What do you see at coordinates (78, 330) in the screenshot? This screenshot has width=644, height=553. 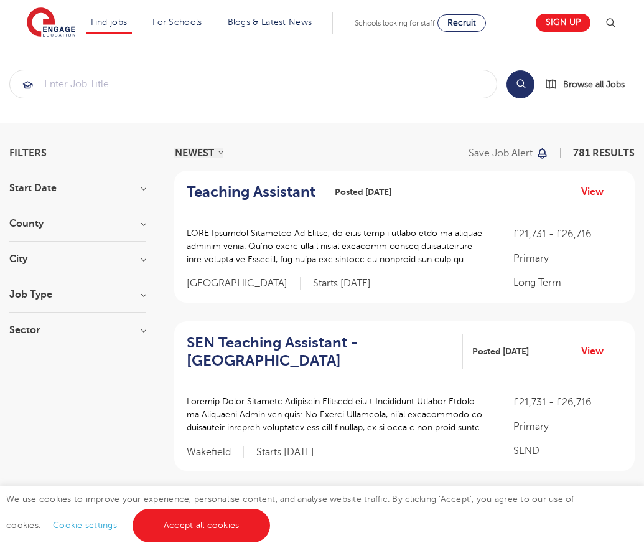 I see `h3: Sector` at bounding box center [78, 330].